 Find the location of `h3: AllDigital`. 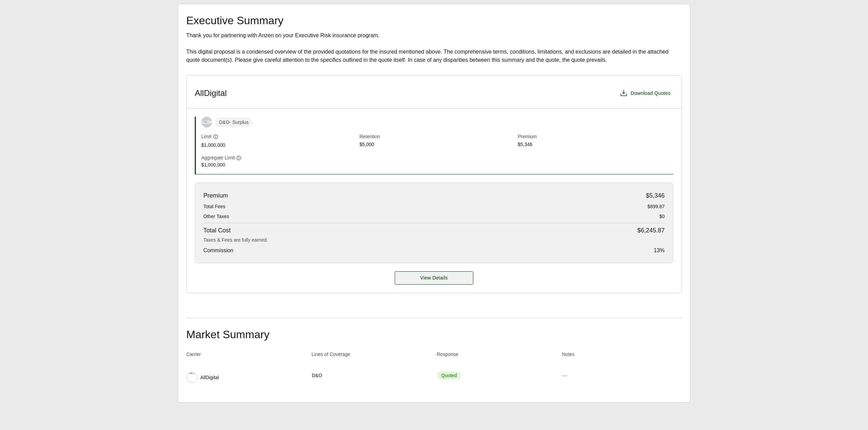

h3: AllDigital is located at coordinates (211, 94).